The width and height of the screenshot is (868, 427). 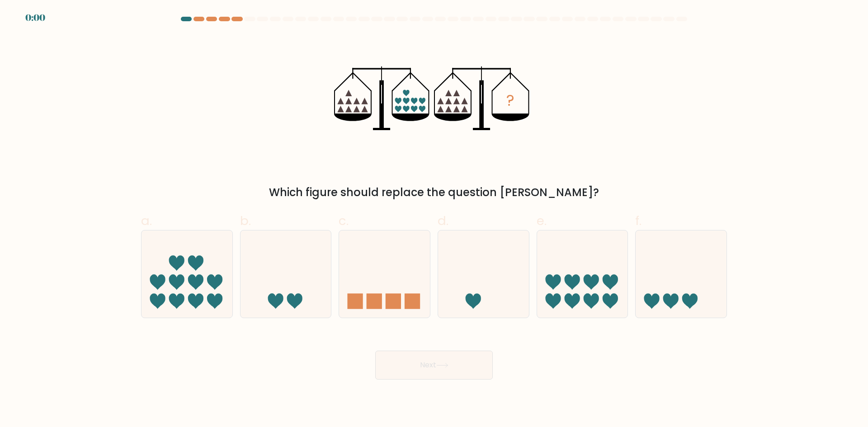 What do you see at coordinates (444, 220) in the screenshot?
I see `span: d.` at bounding box center [444, 220].